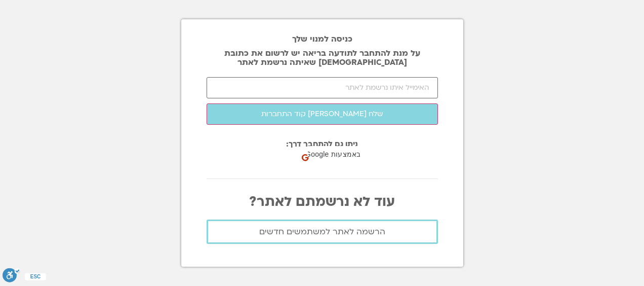  What do you see at coordinates (349, 154) in the screenshot?
I see `div: כניסה באמצעות Google` at bounding box center [349, 154].